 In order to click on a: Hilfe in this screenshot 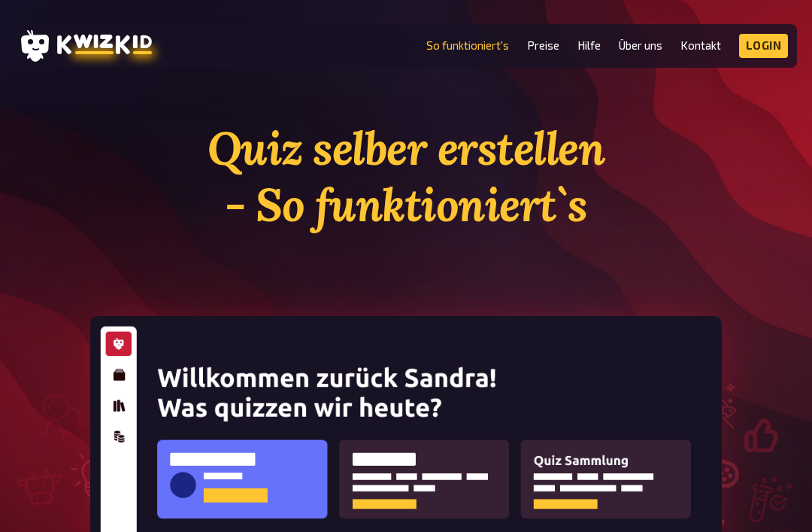, I will do `click(589, 45)`.